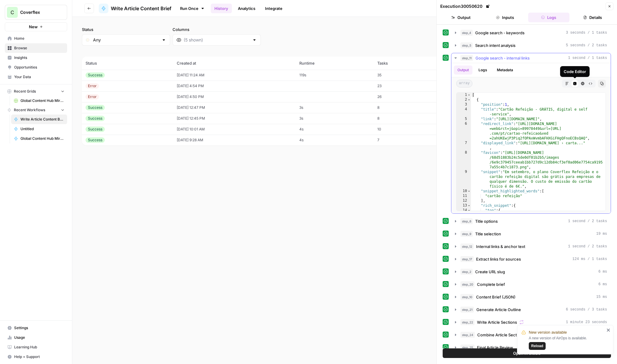 Image resolution: width=617 pixels, height=364 pixels. I want to click on button: Reload, so click(538, 346).